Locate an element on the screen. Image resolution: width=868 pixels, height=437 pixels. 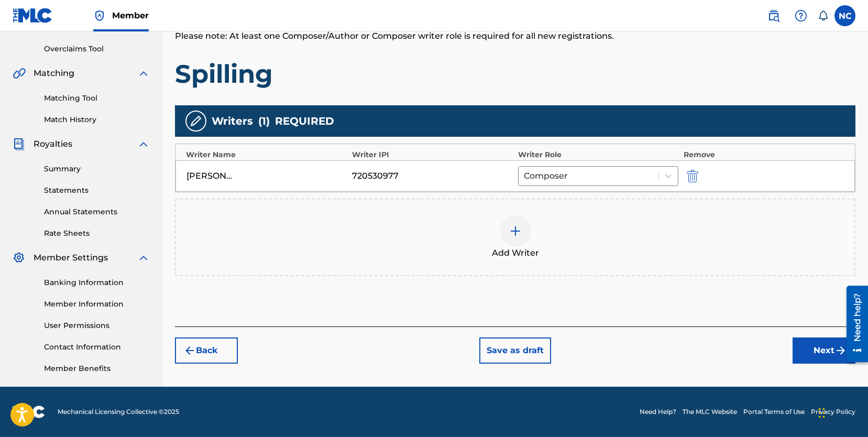
img: Matching is located at coordinates (19, 73).